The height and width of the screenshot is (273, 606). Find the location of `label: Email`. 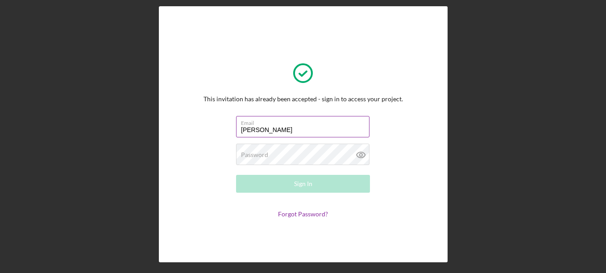

label: Email is located at coordinates (305, 121).